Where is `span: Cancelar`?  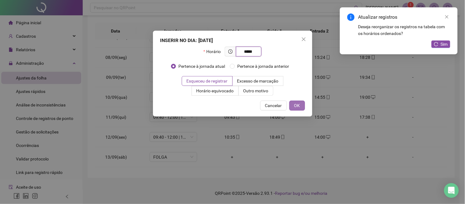 span: Cancelar is located at coordinates (273, 105).